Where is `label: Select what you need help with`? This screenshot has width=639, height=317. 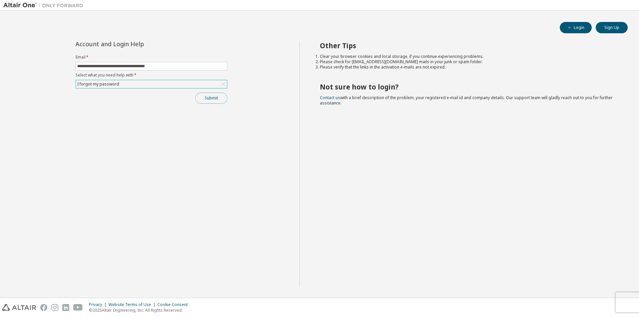
label: Select what you need help with is located at coordinates (151, 75).